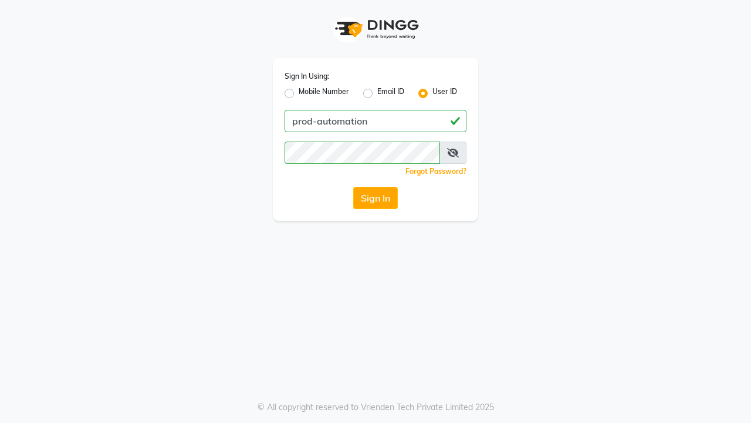 The image size is (751, 423). What do you see at coordinates (391, 93) in the screenshot?
I see `label: Email ID` at bounding box center [391, 93].